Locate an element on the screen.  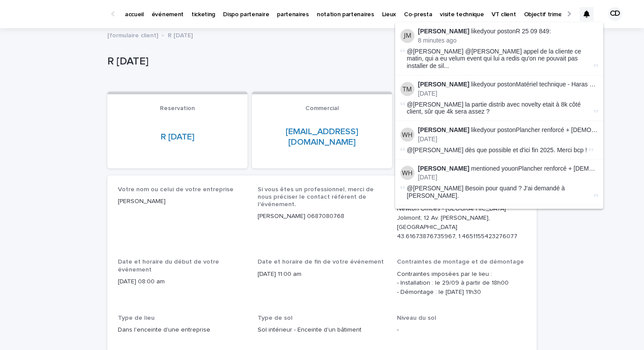
span: Si vous êtes un professionnel, merci de nous préciser le contact référent de l'événement. is located at coordinates (315, 197).